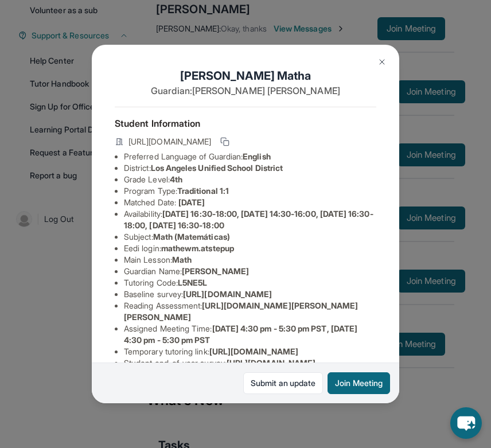 This screenshot has width=491, height=448. Describe the element at coordinates (192, 282) in the screenshot. I see `span: L5NE5L` at that location.